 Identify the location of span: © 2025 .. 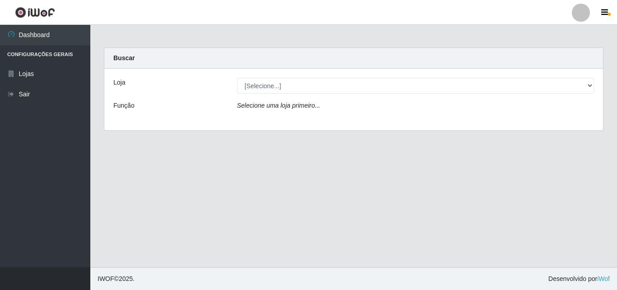
(116, 278).